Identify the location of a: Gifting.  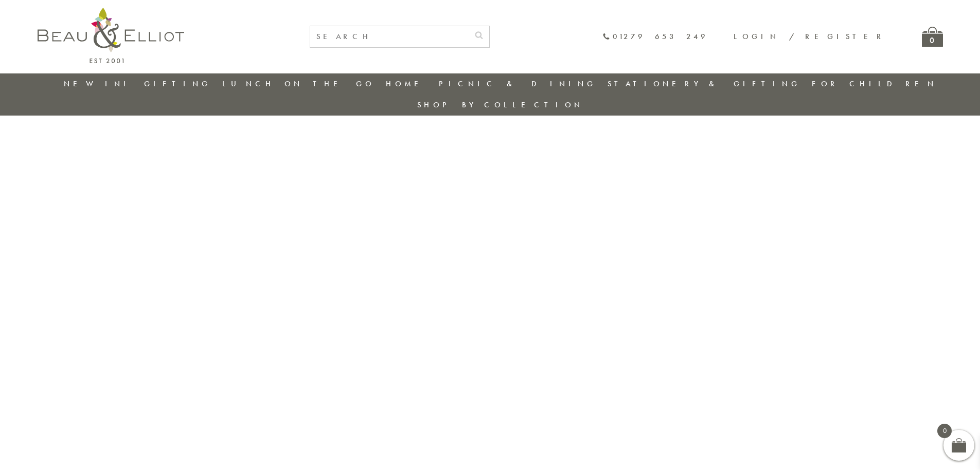
(177, 84).